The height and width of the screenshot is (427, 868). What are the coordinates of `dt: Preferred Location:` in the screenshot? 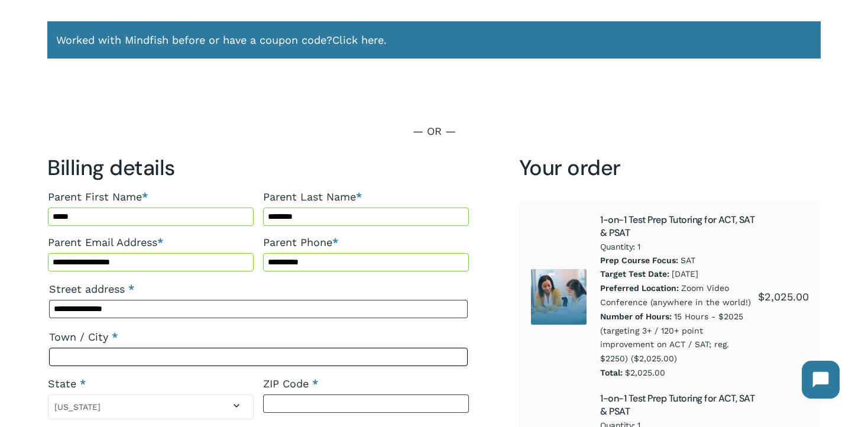 It's located at (639, 288).